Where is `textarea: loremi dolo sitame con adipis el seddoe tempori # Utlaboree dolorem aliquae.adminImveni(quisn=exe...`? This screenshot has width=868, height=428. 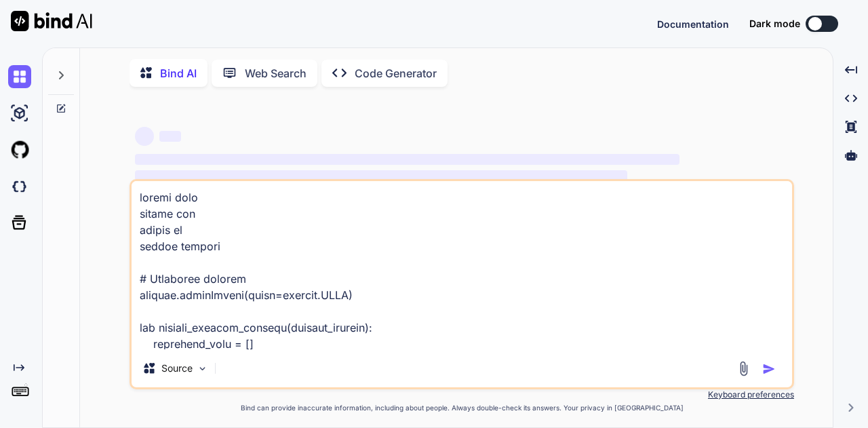
textarea: loremi dolo sitame con adipis el seddoe tempori # Utlaboree dolorem aliquae.adminImveni(quisn=exe... is located at coordinates (462, 266).